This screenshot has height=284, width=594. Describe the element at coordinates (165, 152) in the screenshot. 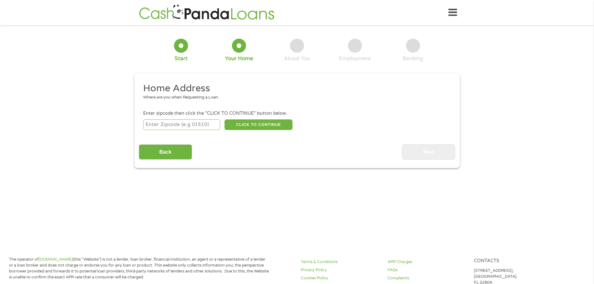

I see `input: Back` at that location.